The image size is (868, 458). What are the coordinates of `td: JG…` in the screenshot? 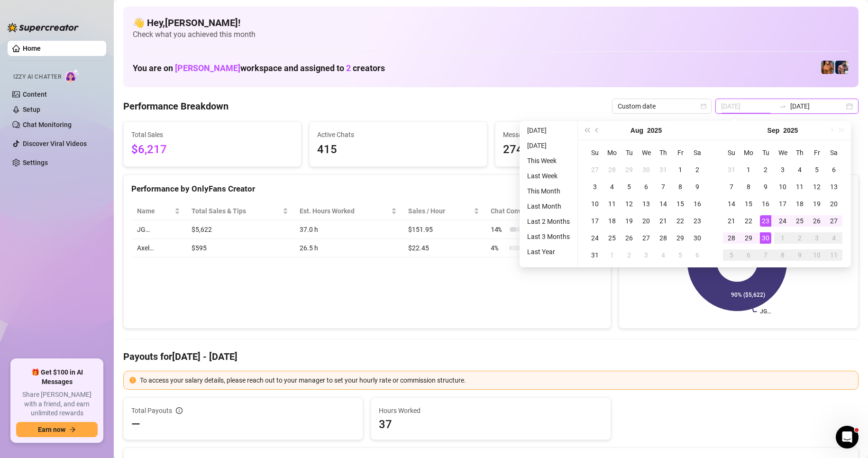 It's located at (158, 229).